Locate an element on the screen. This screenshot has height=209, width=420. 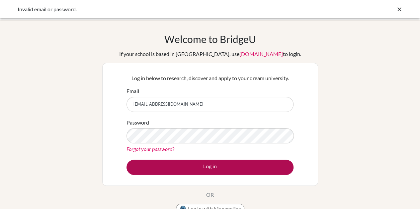
a: Forgot your password? is located at coordinates (150, 149).